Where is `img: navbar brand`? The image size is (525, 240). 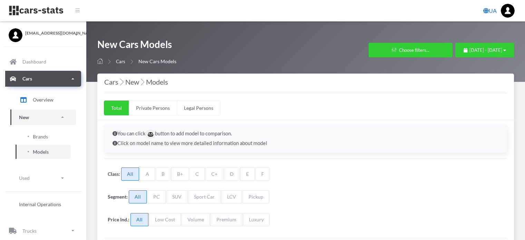 img: navbar brand is located at coordinates (36, 10).